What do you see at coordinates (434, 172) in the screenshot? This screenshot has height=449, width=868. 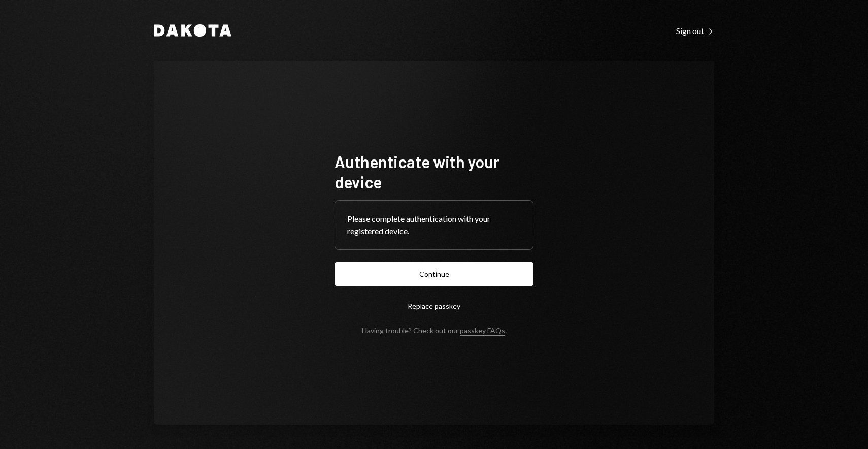 I see `h1: Authenticate with your device` at bounding box center [434, 172].